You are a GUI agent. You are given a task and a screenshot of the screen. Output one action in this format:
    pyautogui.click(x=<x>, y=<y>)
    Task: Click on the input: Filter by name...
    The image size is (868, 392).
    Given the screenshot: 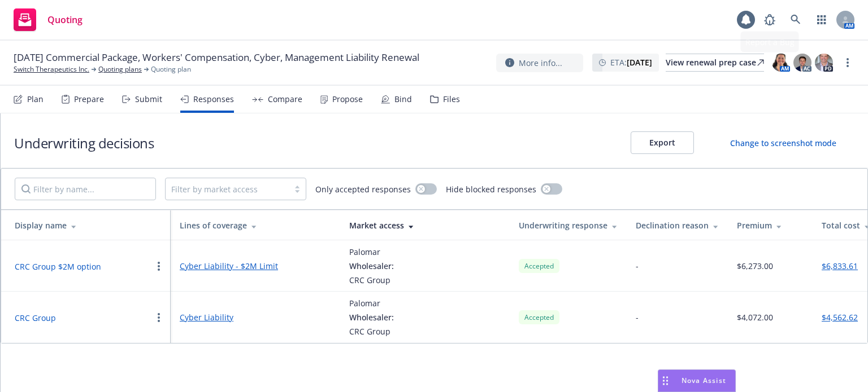 What is the action you would take?
    pyautogui.click(x=86, y=189)
    